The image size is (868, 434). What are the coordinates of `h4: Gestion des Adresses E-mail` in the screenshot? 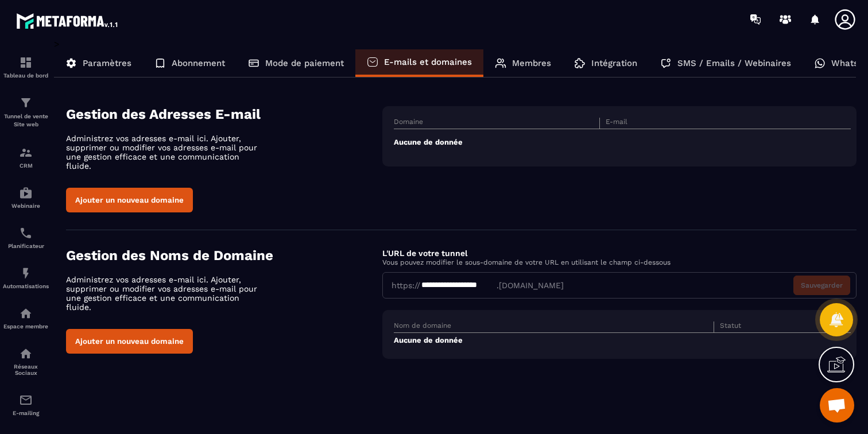 It's located at (224, 114).